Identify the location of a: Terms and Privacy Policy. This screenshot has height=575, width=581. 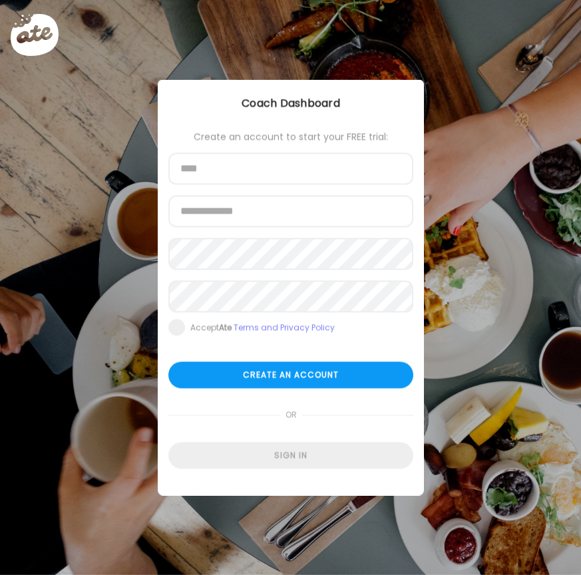
(284, 328).